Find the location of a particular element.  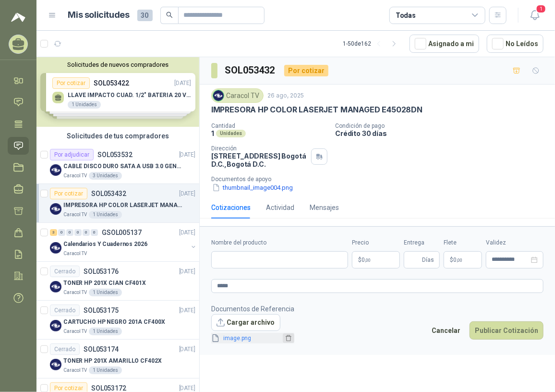

div: Mensajes is located at coordinates (324, 207).